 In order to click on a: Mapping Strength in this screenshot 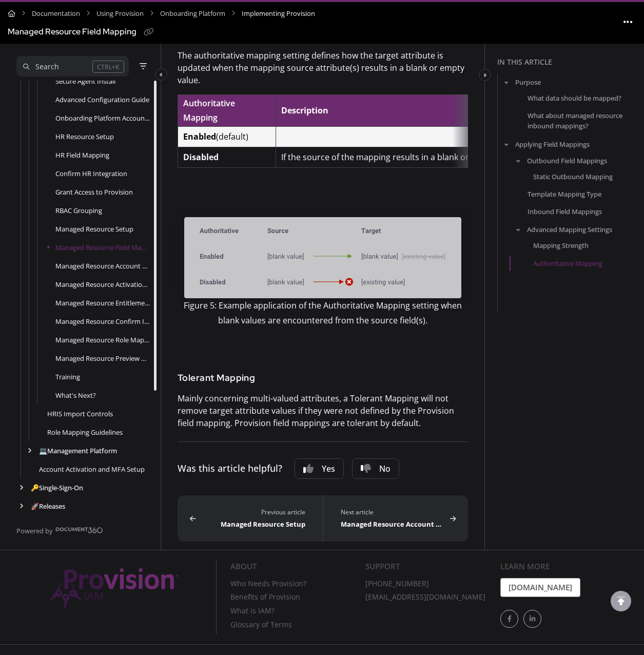, I will do `click(561, 245)`.